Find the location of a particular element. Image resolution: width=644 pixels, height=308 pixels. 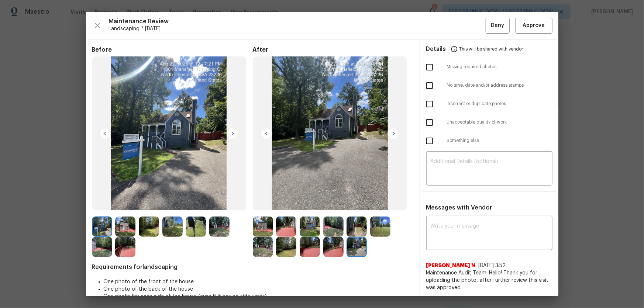

span: Details is located at coordinates (437, 49).